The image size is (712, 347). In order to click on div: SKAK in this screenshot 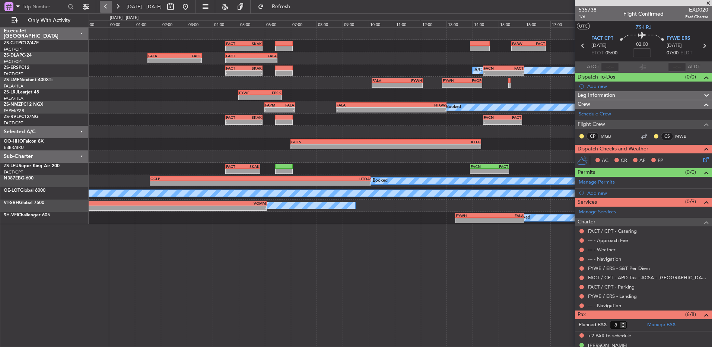, I will do `click(253, 117)`.